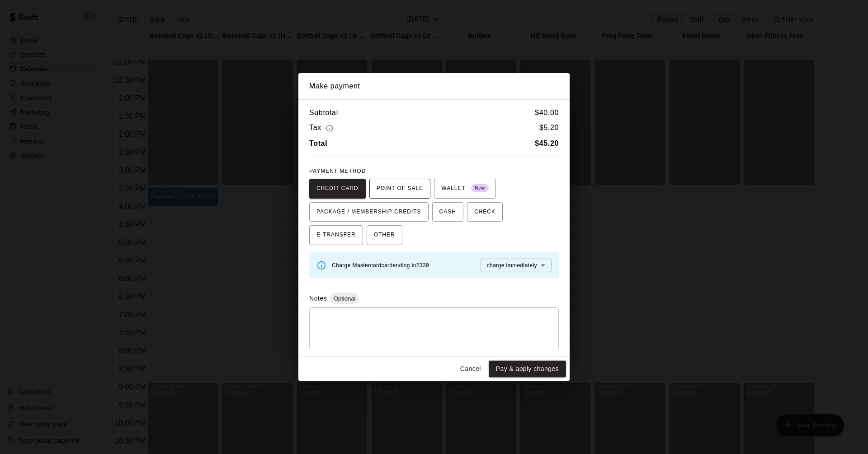 The image size is (868, 454). Describe the element at coordinates (318, 298) in the screenshot. I see `label: Notes` at that location.